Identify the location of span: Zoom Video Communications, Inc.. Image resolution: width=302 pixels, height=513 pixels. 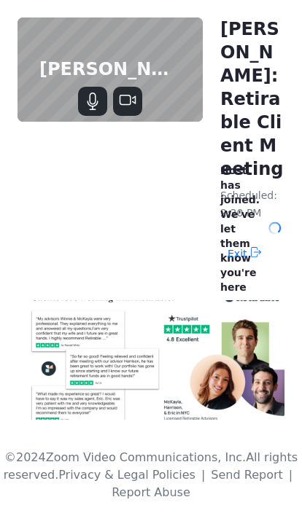
(146, 457).